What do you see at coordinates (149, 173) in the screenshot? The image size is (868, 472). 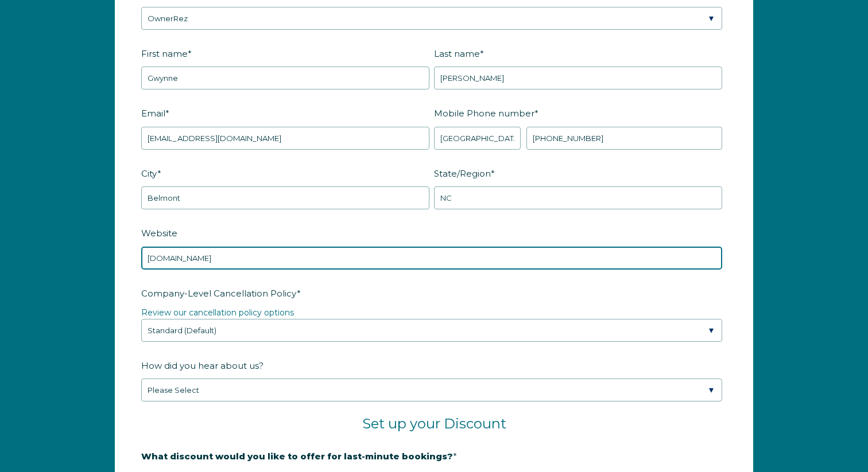 I see `span: City` at bounding box center [149, 173].